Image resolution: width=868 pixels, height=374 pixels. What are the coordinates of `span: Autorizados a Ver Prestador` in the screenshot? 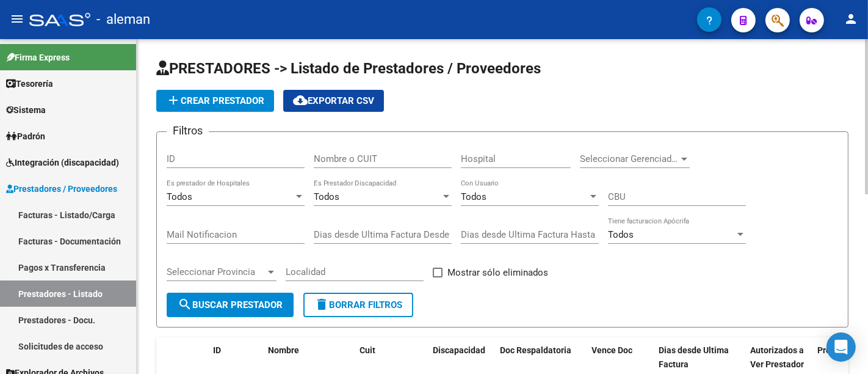 It's located at (777, 356).